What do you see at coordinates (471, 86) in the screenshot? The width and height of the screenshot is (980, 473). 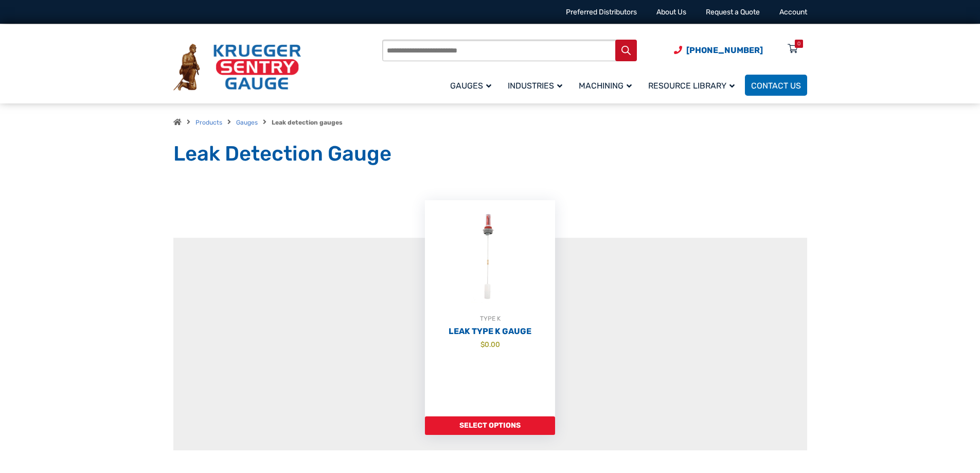 I see `span: Gauges` at bounding box center [471, 86].